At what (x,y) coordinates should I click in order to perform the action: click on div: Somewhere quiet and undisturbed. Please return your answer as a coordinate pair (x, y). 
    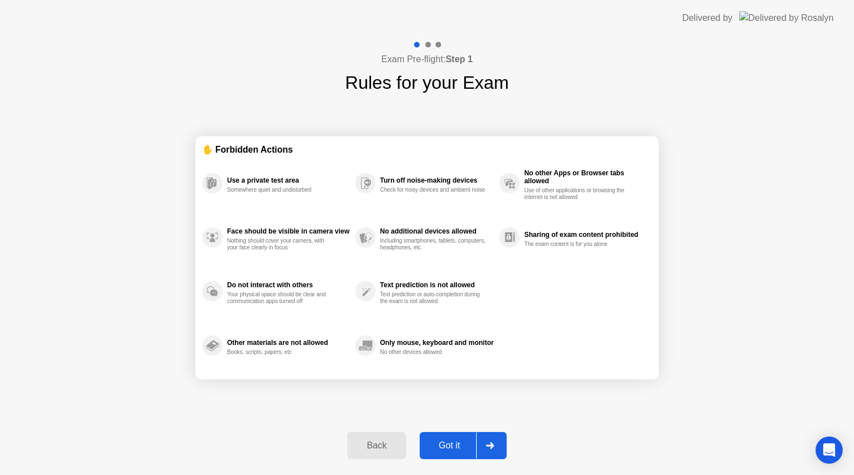
    Looking at the image, I should click on (280, 190).